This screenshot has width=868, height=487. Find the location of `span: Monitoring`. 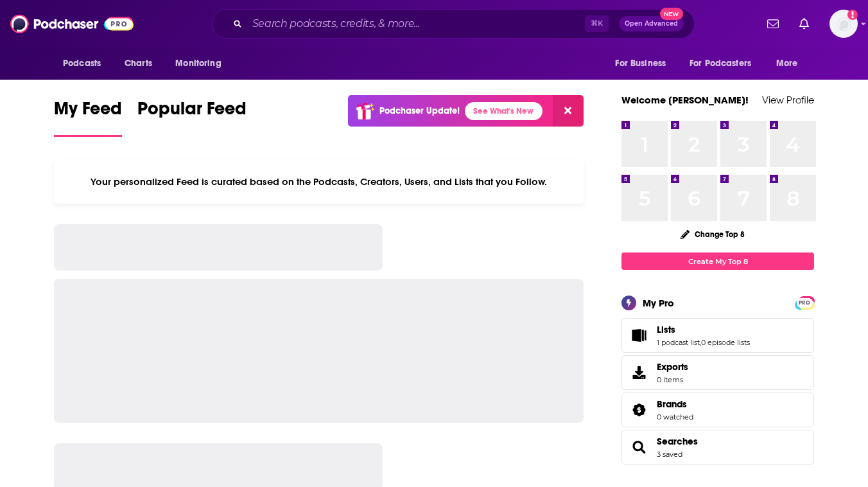

span: Monitoring is located at coordinates (198, 63).